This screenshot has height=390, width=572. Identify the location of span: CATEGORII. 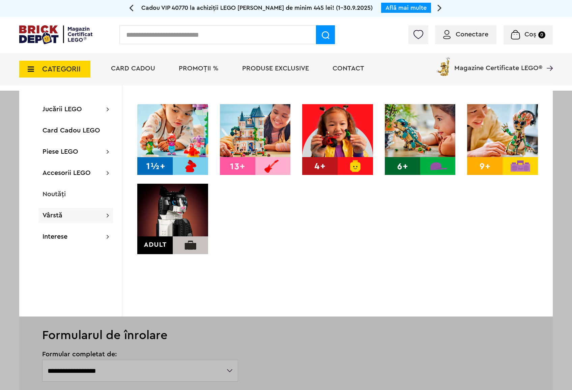
(61, 69).